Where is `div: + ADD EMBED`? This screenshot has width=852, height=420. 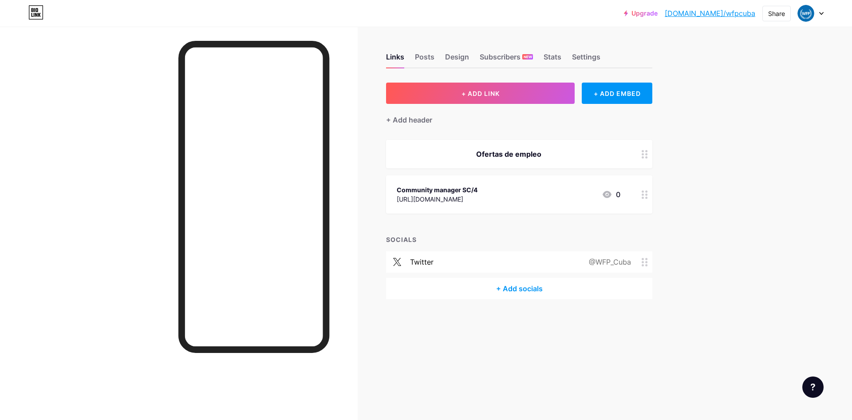
div: + ADD EMBED is located at coordinates (617, 93).